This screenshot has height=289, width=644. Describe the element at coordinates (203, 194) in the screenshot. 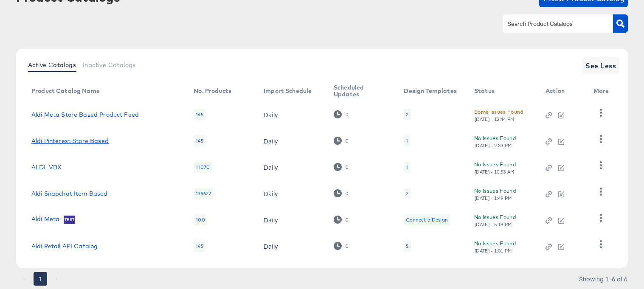

I see `div: 139622` at that location.